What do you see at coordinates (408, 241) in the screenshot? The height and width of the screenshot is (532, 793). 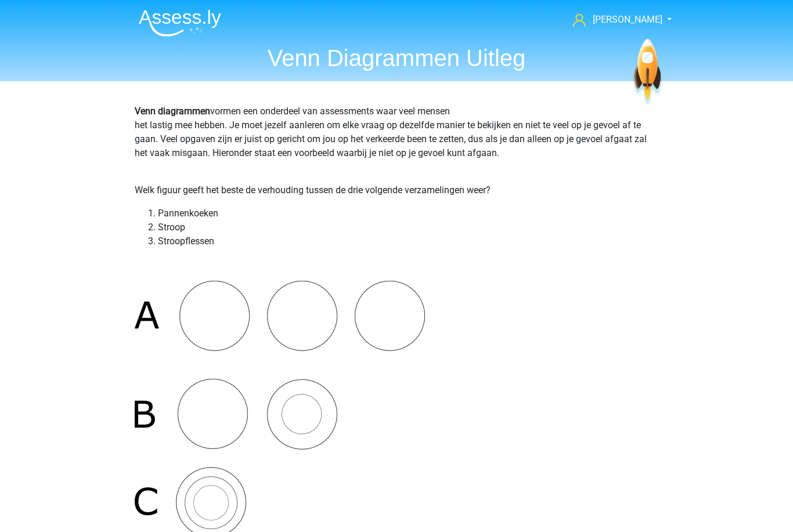 I see `li: Stroopflessen` at bounding box center [408, 241].